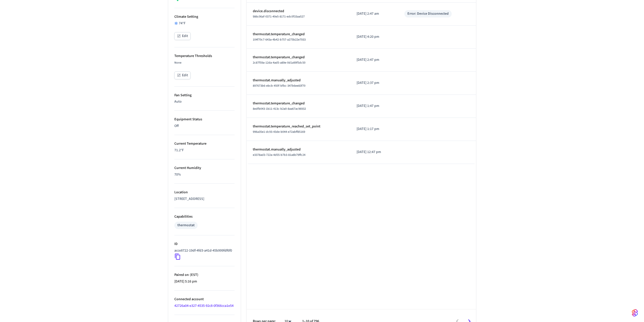  I want to click on span: 104f70c7-643a-4b42-b757-a275b22e7933, so click(279, 40).